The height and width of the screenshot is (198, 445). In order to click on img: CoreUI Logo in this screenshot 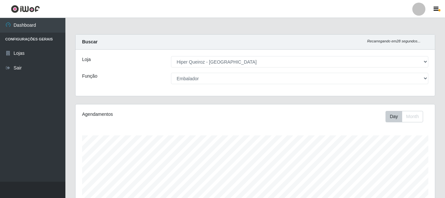, I will do `click(25, 9)`.